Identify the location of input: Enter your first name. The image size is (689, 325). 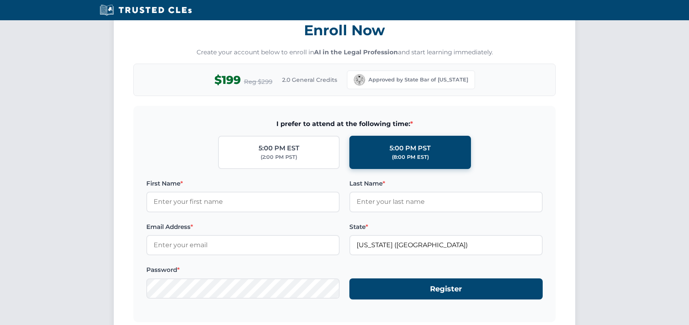
(243, 202).